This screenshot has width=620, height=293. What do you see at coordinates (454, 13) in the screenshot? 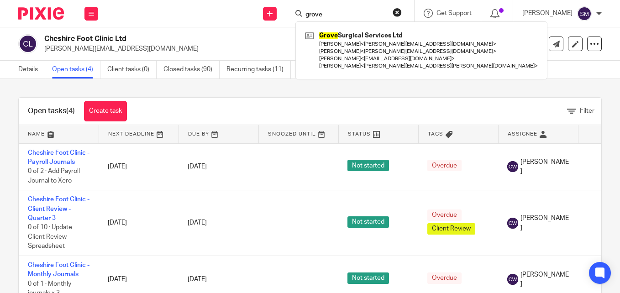
I see `span: Get Support` at bounding box center [454, 13].